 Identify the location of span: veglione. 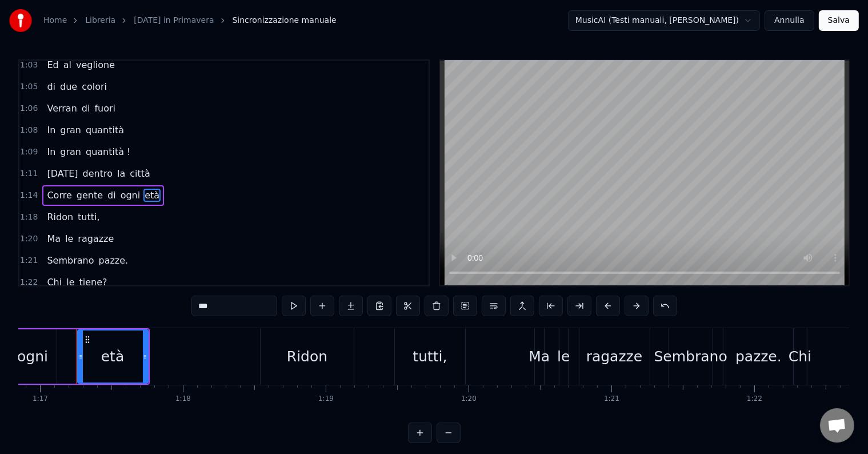
(95, 65).